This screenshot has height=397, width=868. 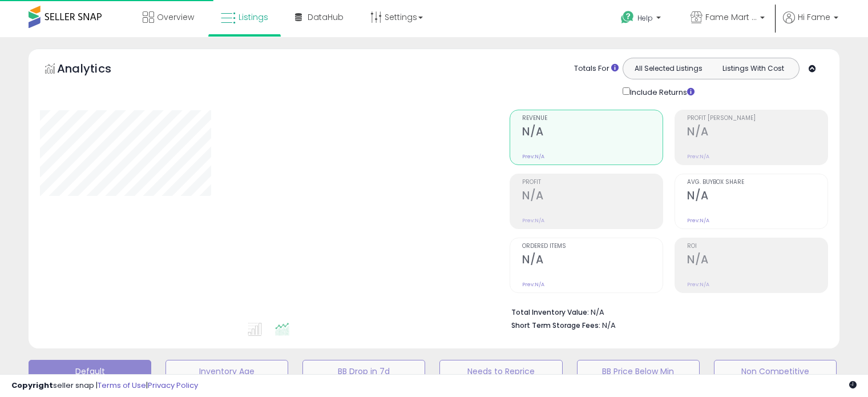 What do you see at coordinates (668, 68) in the screenshot?
I see `button: All Selected Listings` at bounding box center [668, 68].